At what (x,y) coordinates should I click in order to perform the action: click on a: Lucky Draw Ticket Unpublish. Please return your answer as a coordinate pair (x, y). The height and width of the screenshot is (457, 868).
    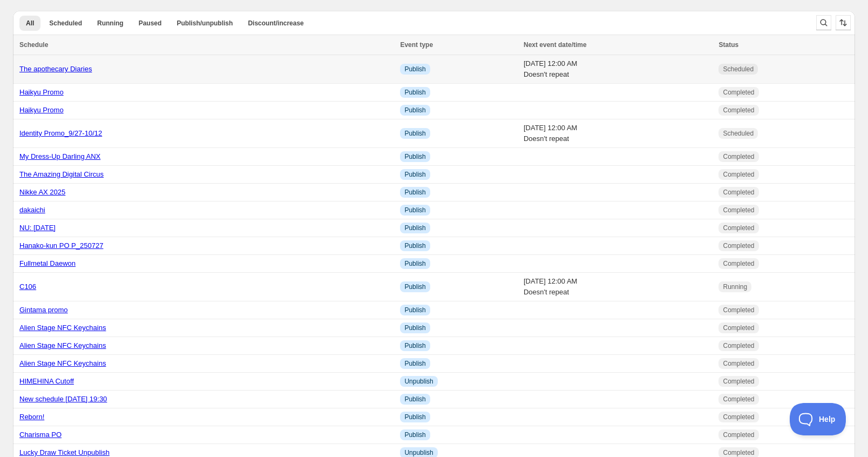
    Looking at the image, I should click on (64, 452).